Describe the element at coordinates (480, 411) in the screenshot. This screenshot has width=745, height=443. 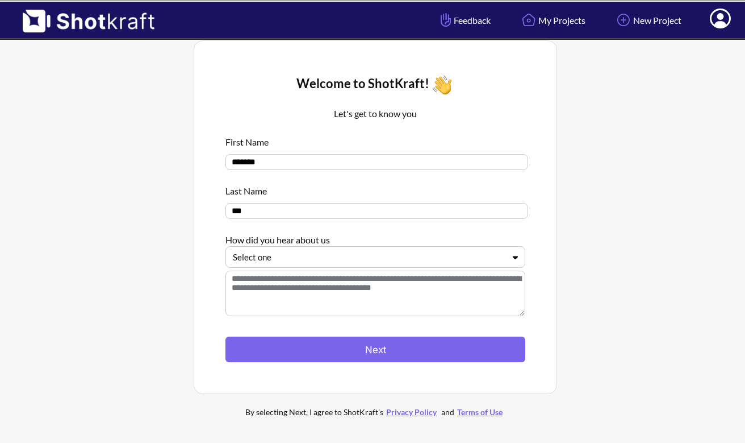
I see `a: Terms of Use` at that location.